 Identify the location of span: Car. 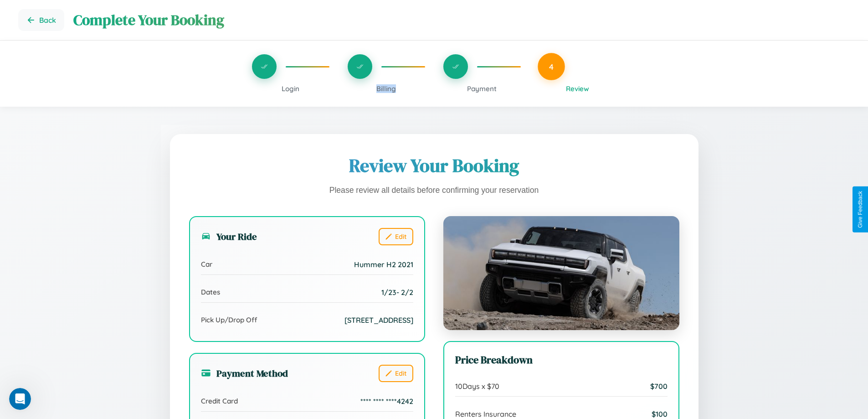
(206, 264).